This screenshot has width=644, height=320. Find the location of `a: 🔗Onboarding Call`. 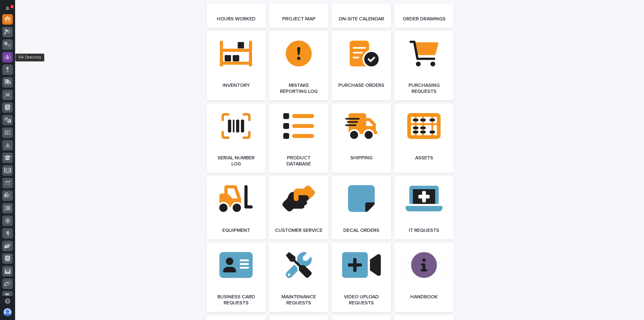

a: 🔗Onboarding Call is located at coordinates (48, 83).